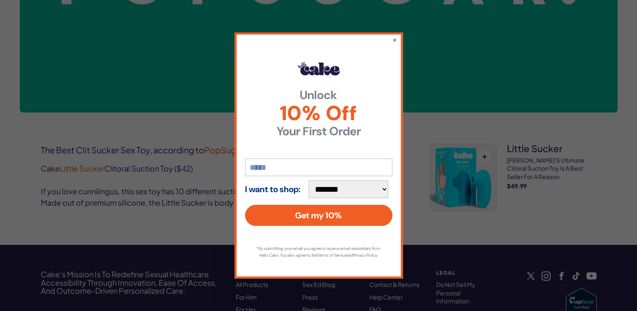  What do you see at coordinates (365, 255) in the screenshot?
I see `a: Privacy Policy` at bounding box center [365, 255].